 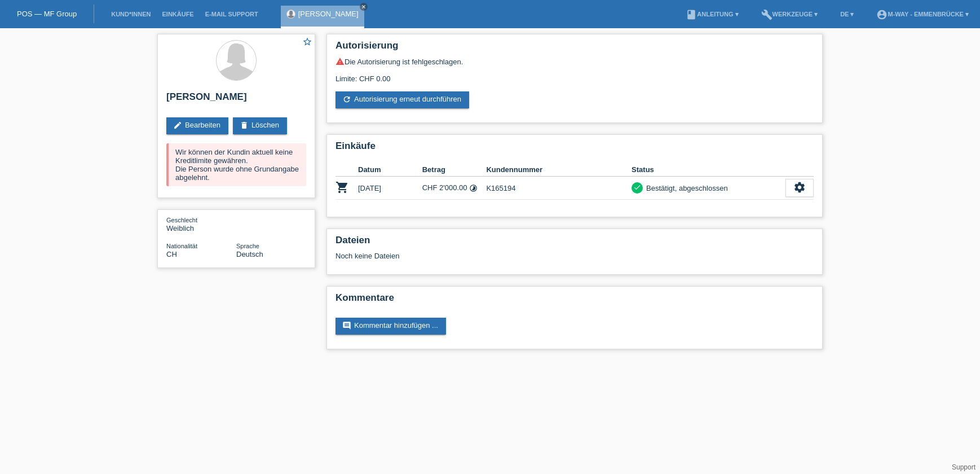 I want to click on i: edit, so click(x=178, y=126).